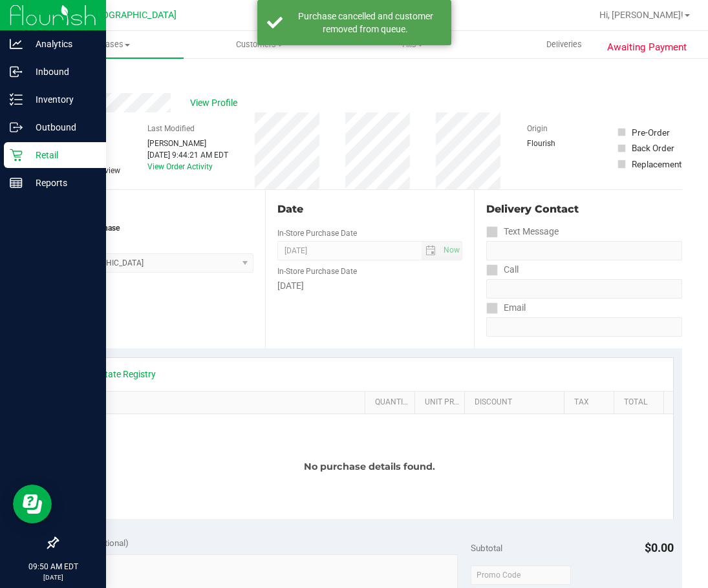 The width and height of the screenshot is (708, 588). I want to click on a: Customers, so click(260, 45).